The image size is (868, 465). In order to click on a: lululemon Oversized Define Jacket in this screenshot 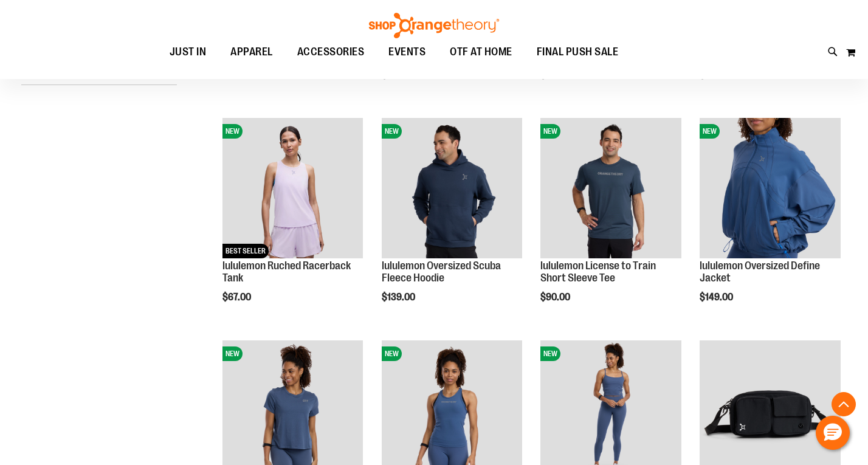, I will do `click(760, 271)`.